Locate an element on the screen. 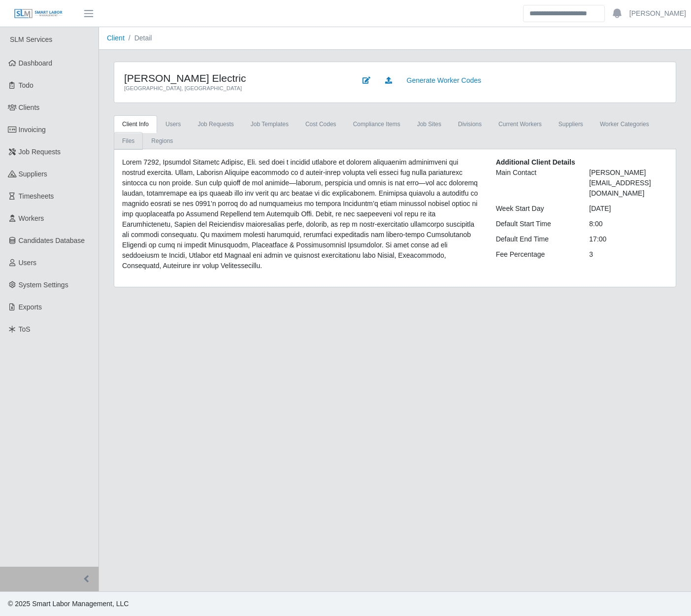 Image resolution: width=691 pixels, height=616 pixels. div: Main Contact is located at coordinates (535, 183).